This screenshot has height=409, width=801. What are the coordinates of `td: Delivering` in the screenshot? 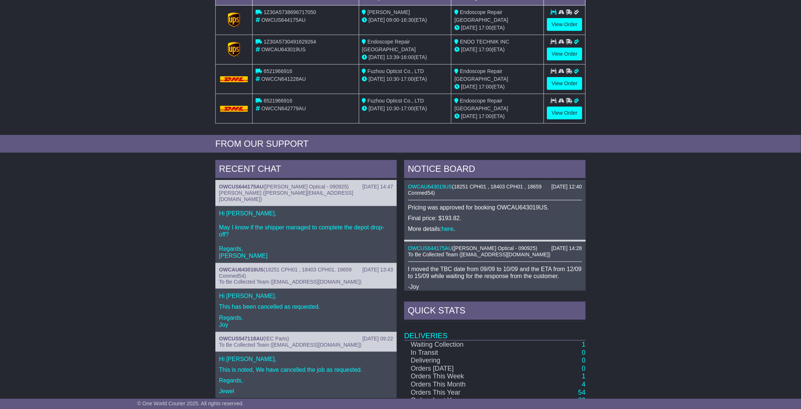 It's located at (459, 361).